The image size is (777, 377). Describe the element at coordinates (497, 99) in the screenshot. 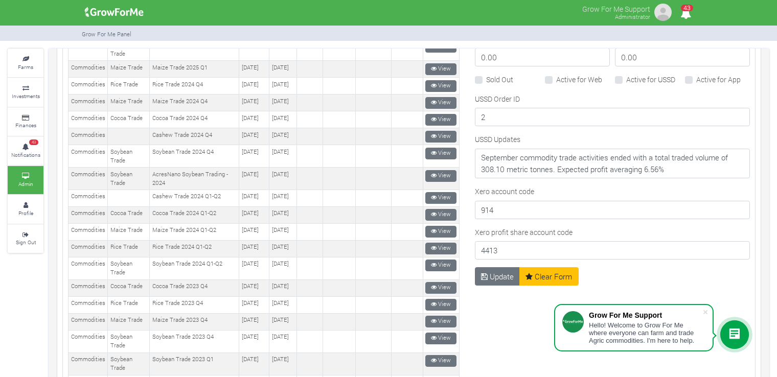

I see `label: USSD Order ID` at that location.